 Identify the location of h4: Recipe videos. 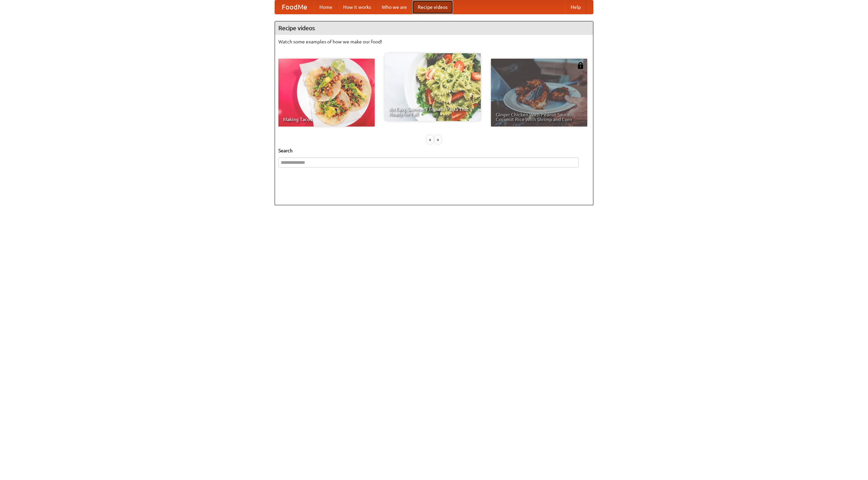
(434, 28).